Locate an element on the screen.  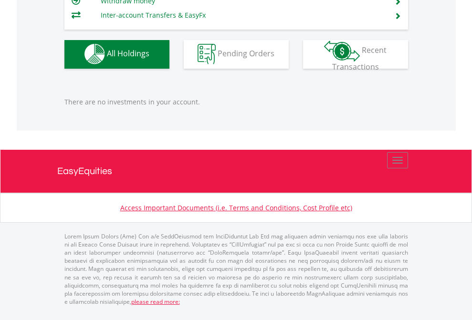
button: Pending Orders is located at coordinates (236, 54).